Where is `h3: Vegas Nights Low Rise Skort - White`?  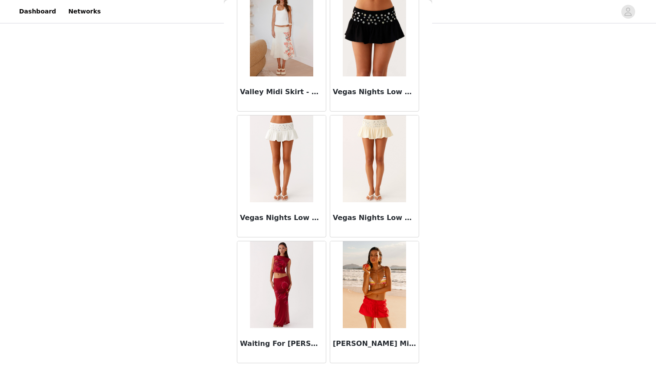
h3: Vegas Nights Low Rise Skort - White is located at coordinates (281, 218).